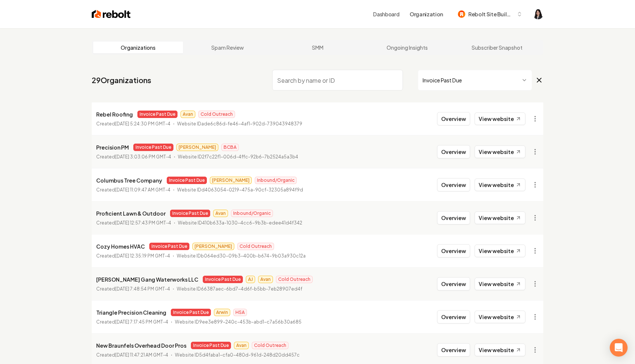 This screenshot has width=635, height=364. Describe the element at coordinates (131, 313) in the screenshot. I see `p: Triangle Precision Cleaning` at that location.